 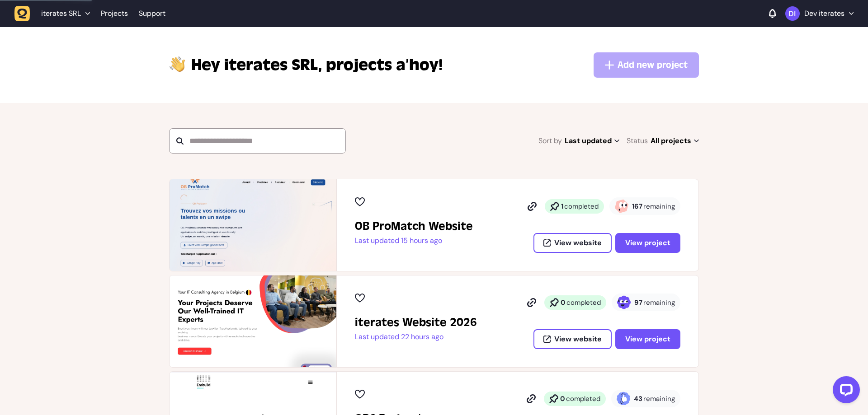 I want to click on img: hi-hand, so click(x=177, y=64).